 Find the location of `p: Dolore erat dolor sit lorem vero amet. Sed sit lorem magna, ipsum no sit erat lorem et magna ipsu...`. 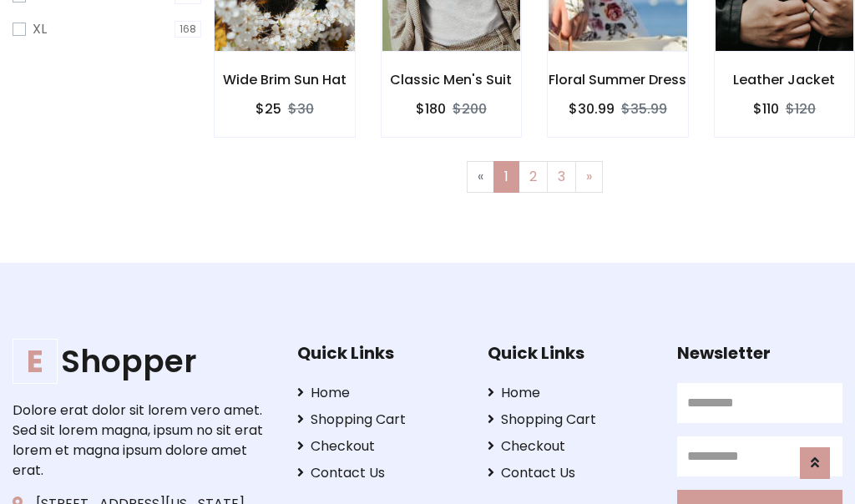

p: Dolore erat dolor sit lorem vero amet. Sed sit lorem magna, ipsum no sit erat lorem et magna ipsu... is located at coordinates (142, 440).